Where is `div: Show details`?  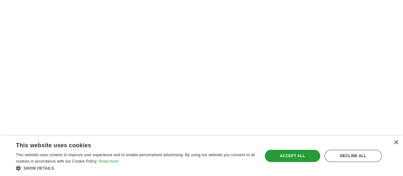
div: Show details is located at coordinates (135, 168).